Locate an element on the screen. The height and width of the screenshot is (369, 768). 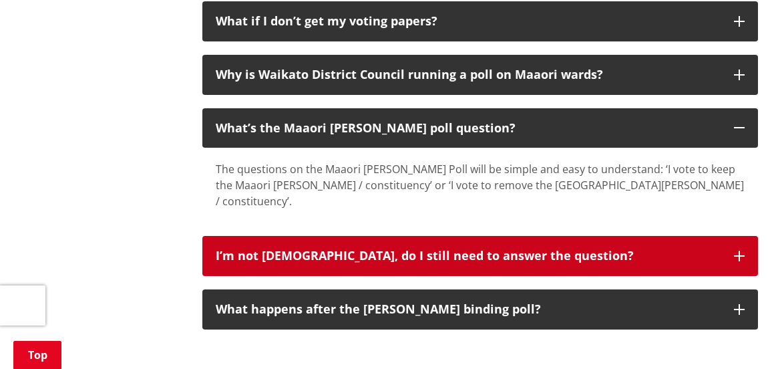
div: What if I don’t get my voting papers? is located at coordinates (468, 21).